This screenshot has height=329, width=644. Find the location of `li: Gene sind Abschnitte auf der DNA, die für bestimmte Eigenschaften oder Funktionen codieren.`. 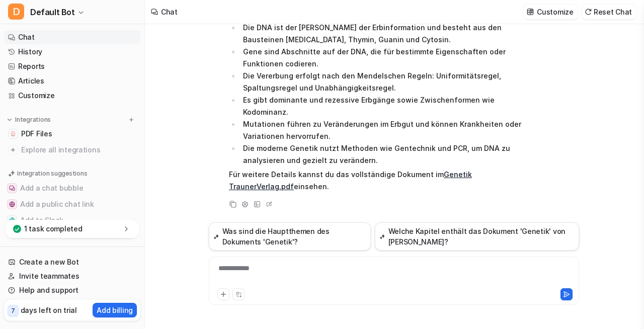

li: Gene sind Abschnitte auf der DNA, die für bestimmte Eigenschaften oder Funktionen codieren. is located at coordinates (382, 58).